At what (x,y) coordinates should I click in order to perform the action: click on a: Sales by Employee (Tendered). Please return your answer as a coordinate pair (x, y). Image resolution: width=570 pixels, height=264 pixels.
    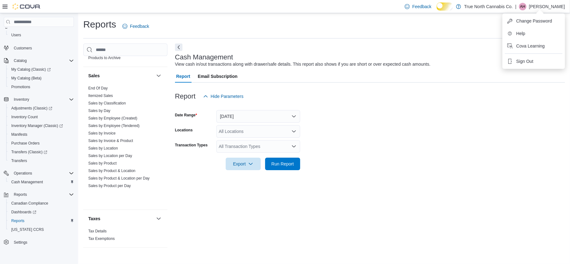
    Looking at the image, I should click on (114, 126).